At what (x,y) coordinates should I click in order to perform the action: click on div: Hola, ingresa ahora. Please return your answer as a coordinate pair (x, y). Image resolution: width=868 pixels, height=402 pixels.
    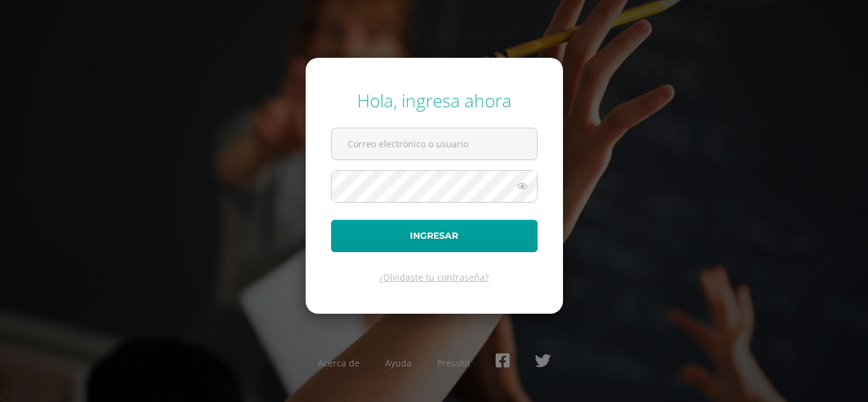
    Looking at the image, I should click on (434, 100).